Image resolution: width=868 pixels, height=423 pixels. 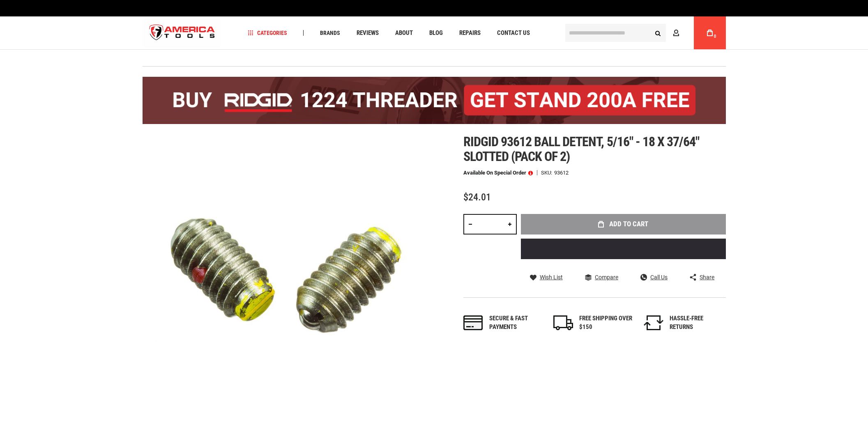 I want to click on a: Repairs, so click(x=470, y=33).